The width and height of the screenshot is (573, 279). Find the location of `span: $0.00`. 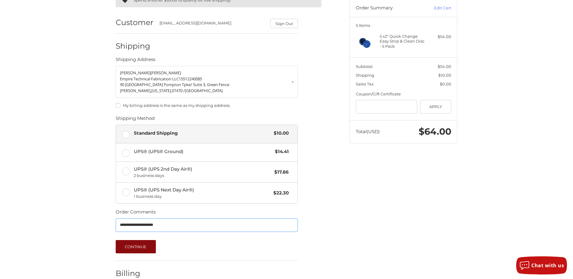

span: $0.00 is located at coordinates (445, 84).